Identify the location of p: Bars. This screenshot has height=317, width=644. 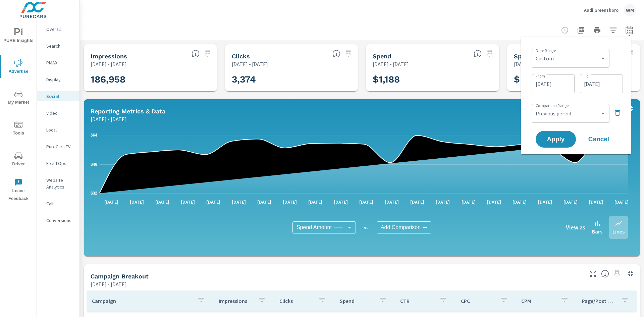
(597, 231).